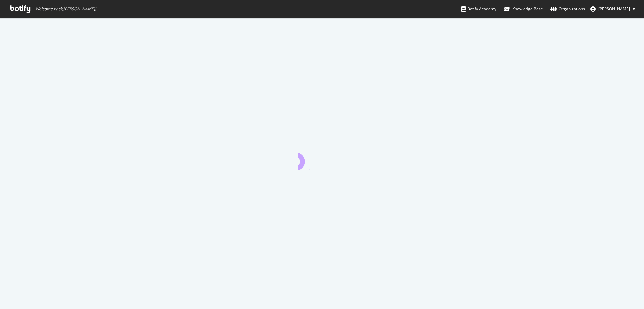 This screenshot has height=309, width=644. I want to click on div: Knowledge Base, so click(523, 9).